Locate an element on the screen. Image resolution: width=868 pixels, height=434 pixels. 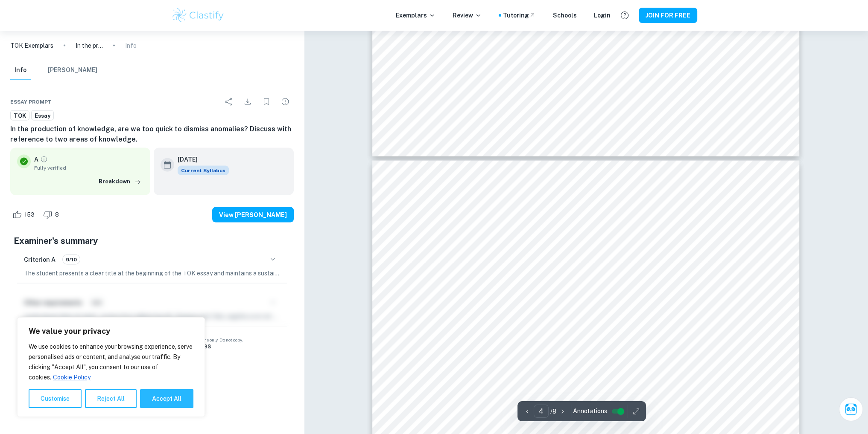
div: Download is located at coordinates (247, 102).